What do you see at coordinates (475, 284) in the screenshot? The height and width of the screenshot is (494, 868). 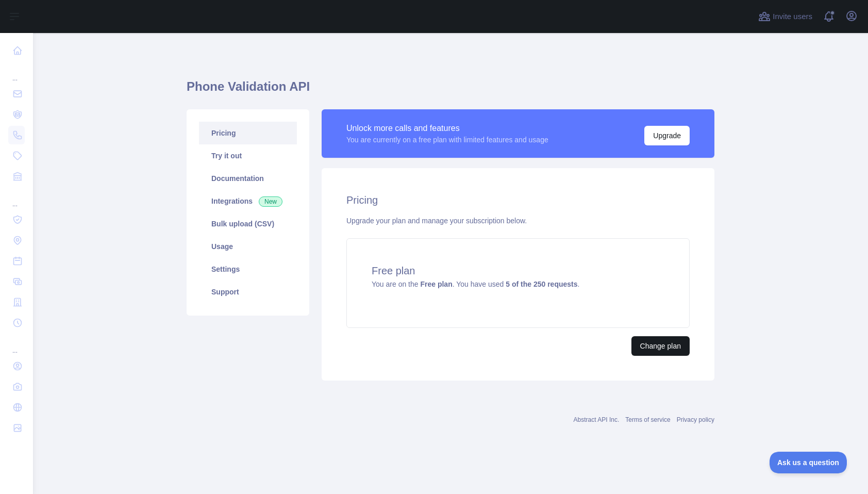 I see `span: You are on the . You have used .` at bounding box center [475, 284].